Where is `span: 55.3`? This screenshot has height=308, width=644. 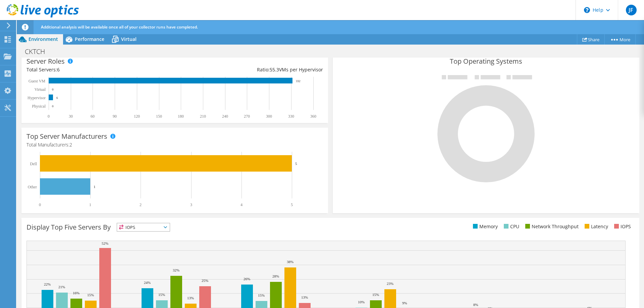 span: 55.3 is located at coordinates (274, 69).